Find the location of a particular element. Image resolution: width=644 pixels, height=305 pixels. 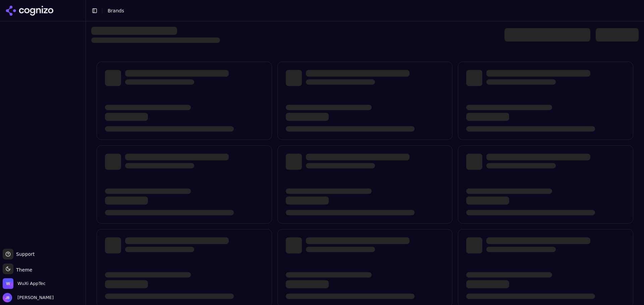

nav: breadcrumb is located at coordinates (366, 11).